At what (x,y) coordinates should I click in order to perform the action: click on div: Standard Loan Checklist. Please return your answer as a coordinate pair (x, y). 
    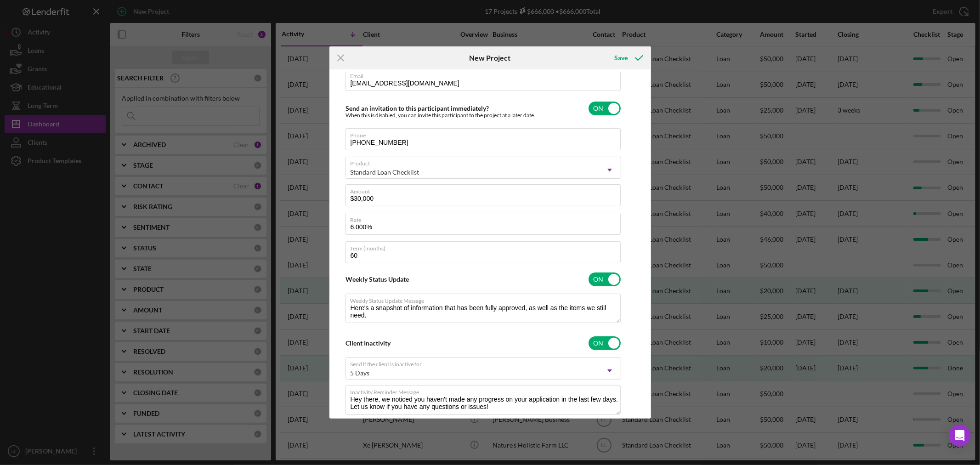
    Looking at the image, I should click on (385, 172).